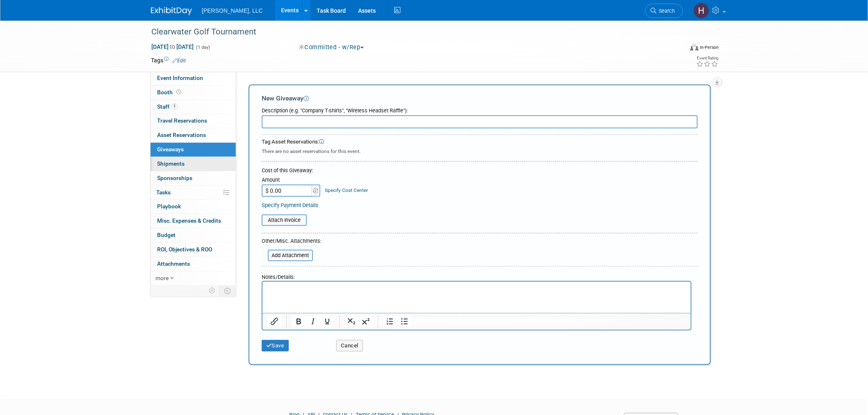 This screenshot has height=415, width=868. Describe the element at coordinates (193, 278) in the screenshot. I see `a: more` at that location.